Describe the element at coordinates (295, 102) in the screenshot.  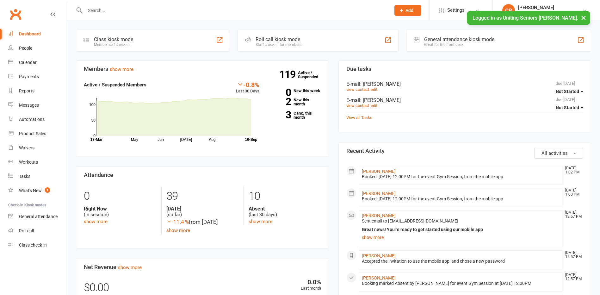
I see `a: 2New this month` at that location.